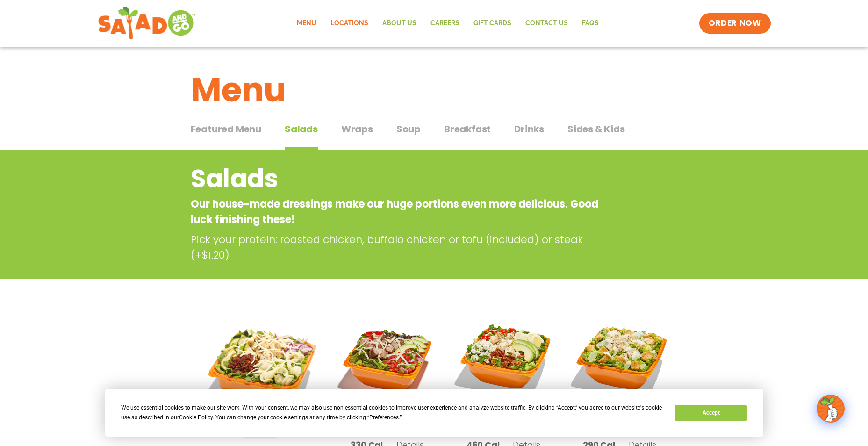 This screenshot has width=868, height=446. I want to click on span: Breakfast, so click(467, 129).